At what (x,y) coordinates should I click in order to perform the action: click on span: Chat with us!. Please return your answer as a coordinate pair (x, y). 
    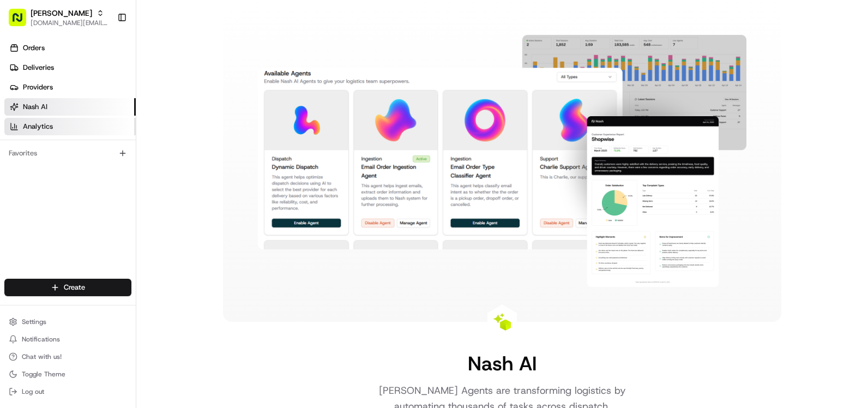
    Looking at the image, I should click on (41, 356).